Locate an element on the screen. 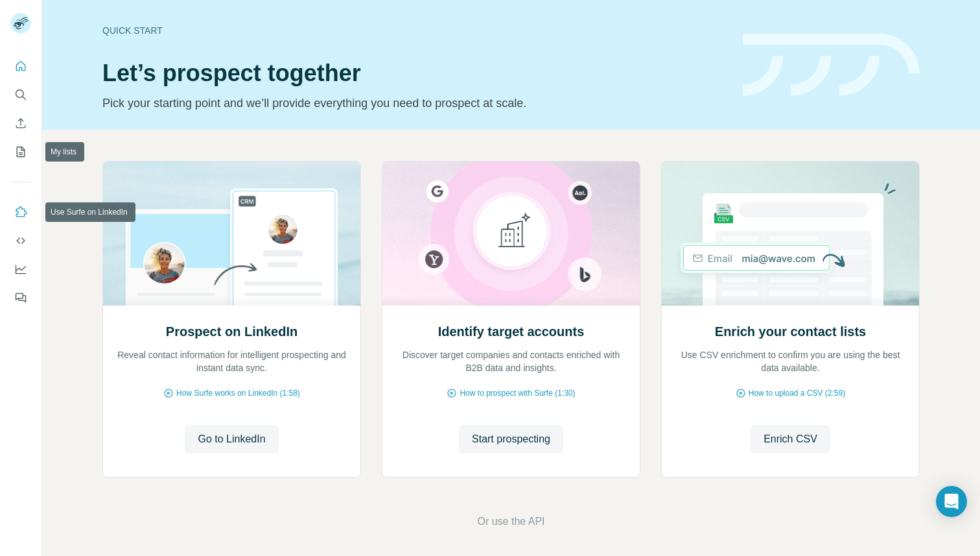  button: Quick start is located at coordinates (21, 67).